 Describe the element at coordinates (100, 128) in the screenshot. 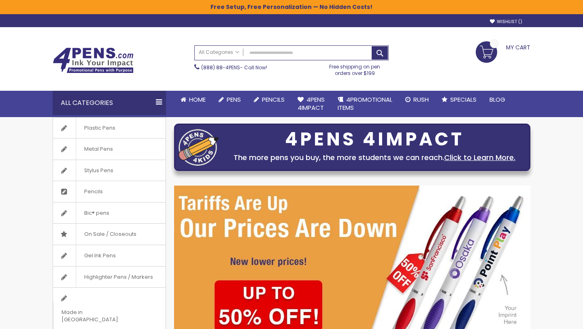

I see `span: Plastic Pens` at that location.